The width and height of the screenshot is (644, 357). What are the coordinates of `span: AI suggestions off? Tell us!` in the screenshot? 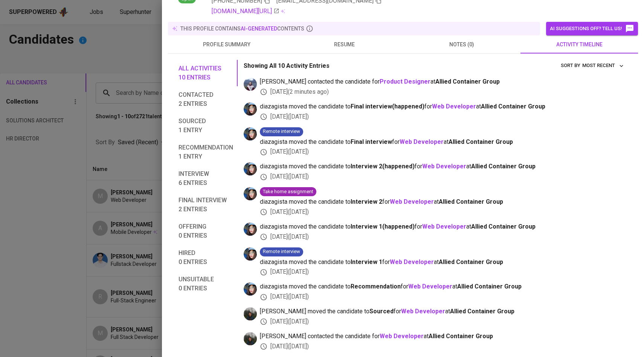 It's located at (592, 29).